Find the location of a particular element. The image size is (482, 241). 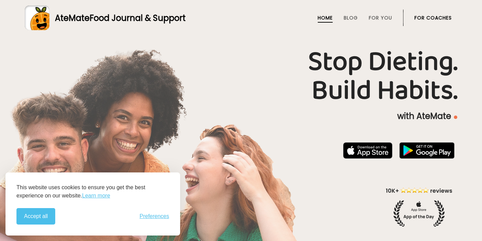

button: Accept all cookies is located at coordinates (36, 216).